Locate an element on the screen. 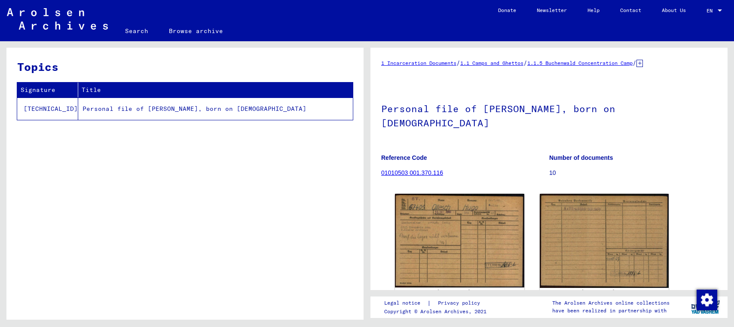 The width and height of the screenshot is (734, 327). span: EN is located at coordinates (711, 11).